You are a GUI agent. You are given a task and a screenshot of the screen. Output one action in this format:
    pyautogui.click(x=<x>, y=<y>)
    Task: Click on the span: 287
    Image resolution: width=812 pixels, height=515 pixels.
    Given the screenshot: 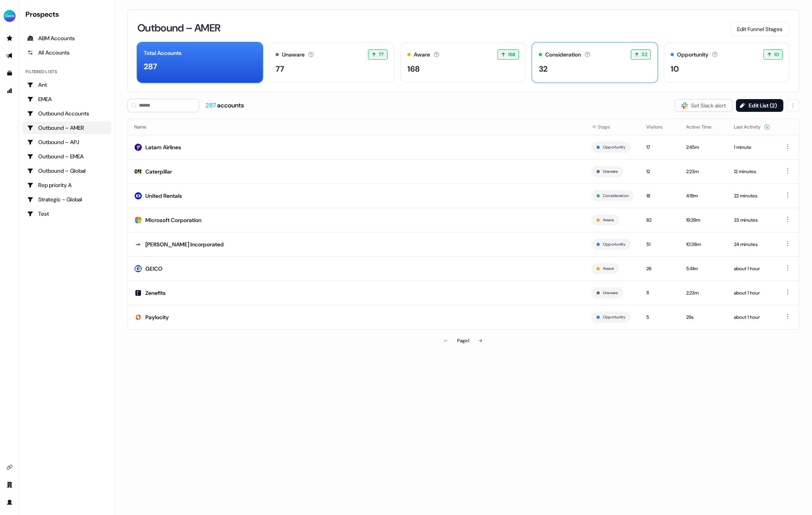 What is the action you would take?
    pyautogui.click(x=211, y=105)
    